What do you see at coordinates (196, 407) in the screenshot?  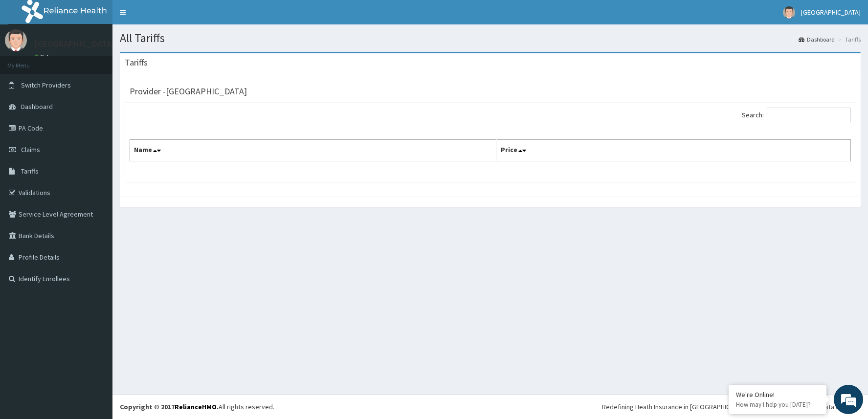 I see `a: RelianceHMO` at bounding box center [196, 407].